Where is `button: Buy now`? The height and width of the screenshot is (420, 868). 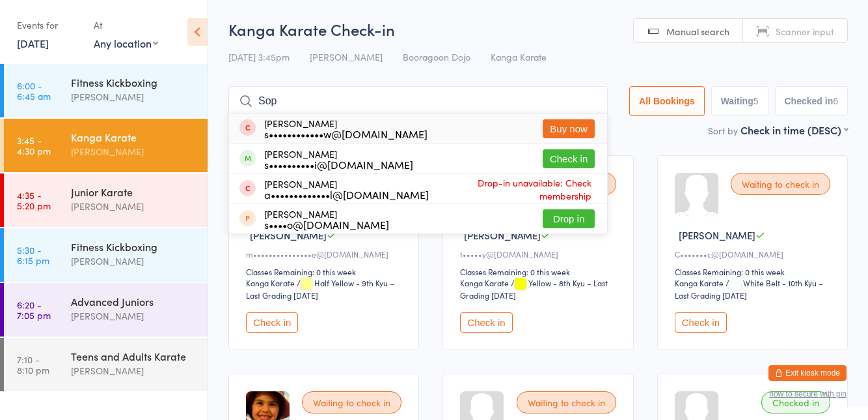 button: Buy now is located at coordinates (569, 129).